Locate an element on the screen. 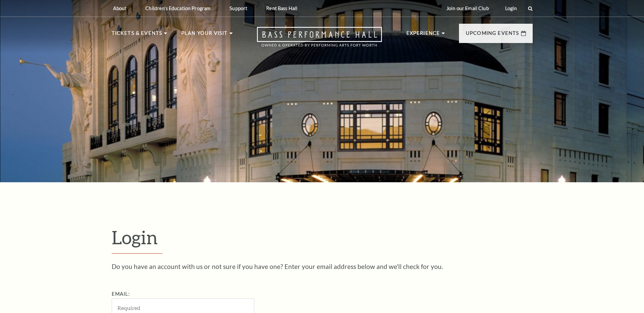 The image size is (644, 313). p: Children's Education Program is located at coordinates (178, 8).